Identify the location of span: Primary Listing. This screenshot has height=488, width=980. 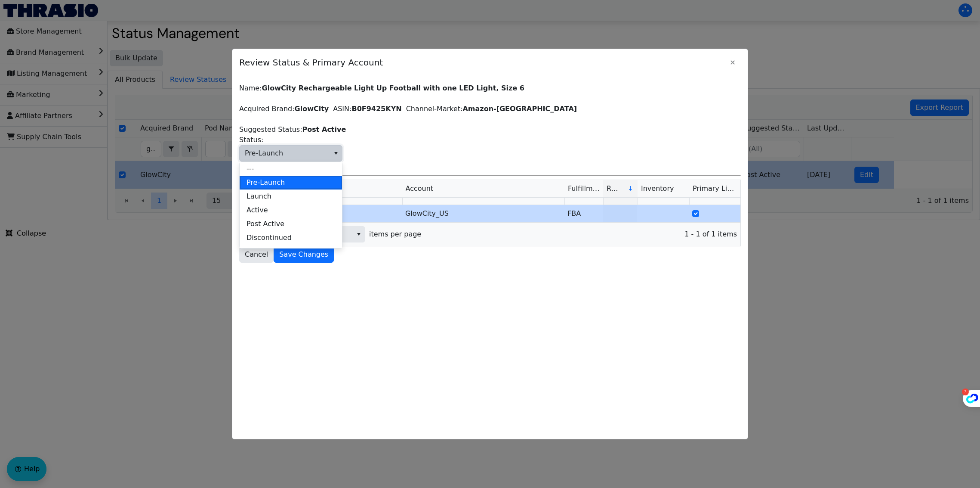
(718, 188).